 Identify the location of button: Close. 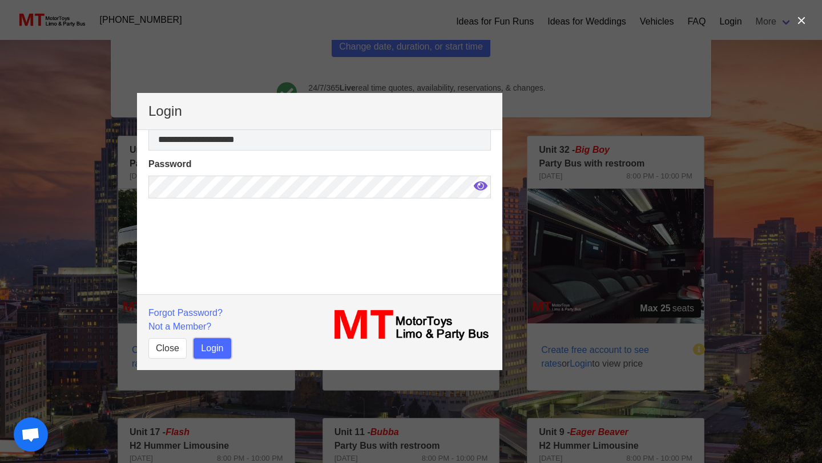
(167, 349).